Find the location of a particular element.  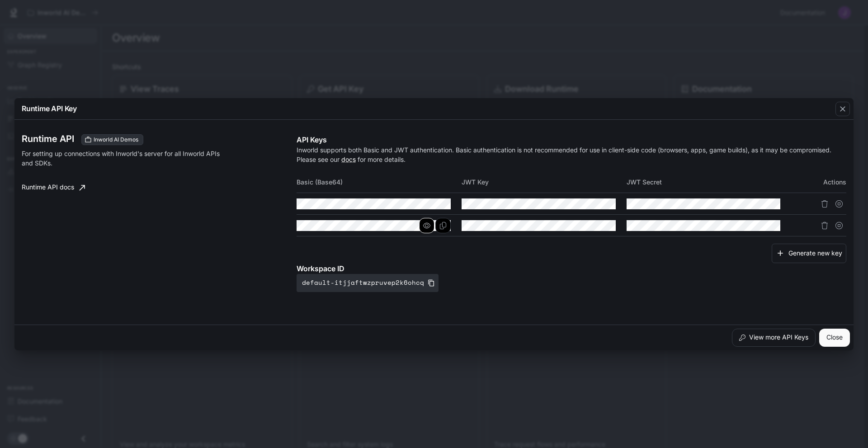

button: Generate new key is located at coordinates (809, 253).